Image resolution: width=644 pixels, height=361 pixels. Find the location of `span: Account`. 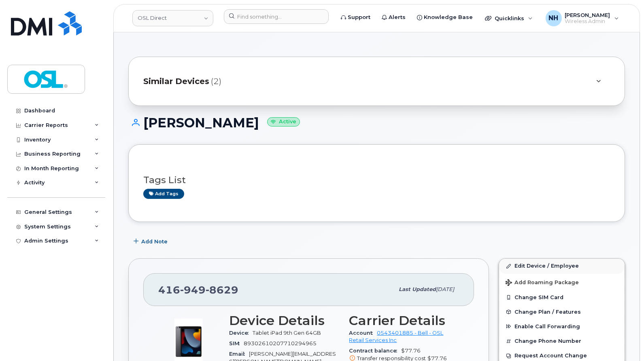

span: Account is located at coordinates (363, 333).